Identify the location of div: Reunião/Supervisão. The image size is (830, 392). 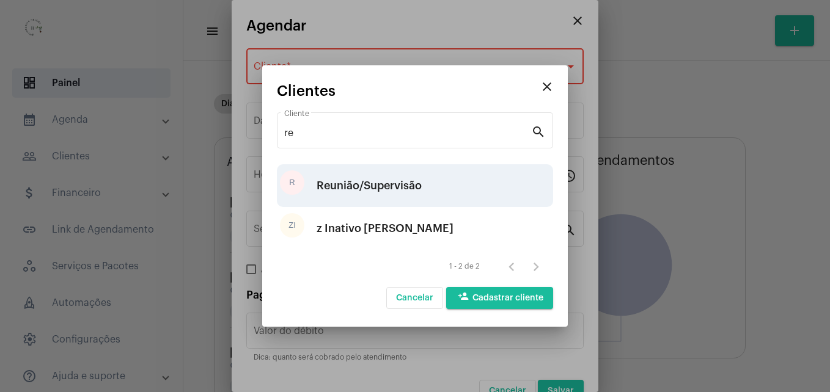
(369, 186).